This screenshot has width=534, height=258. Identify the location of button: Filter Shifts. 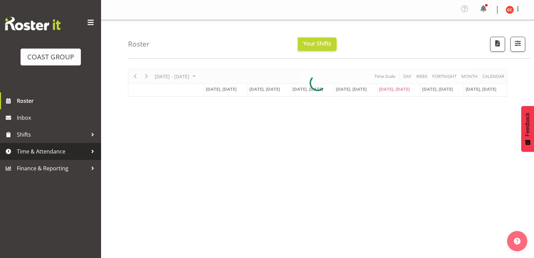
(518, 44).